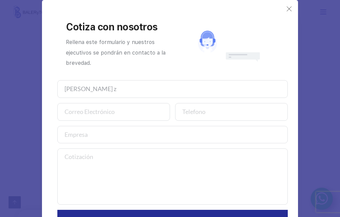 The width and height of the screenshot is (340, 217). What do you see at coordinates (112, 27) in the screenshot?
I see `span: Cotiza con nosotros` at bounding box center [112, 27].